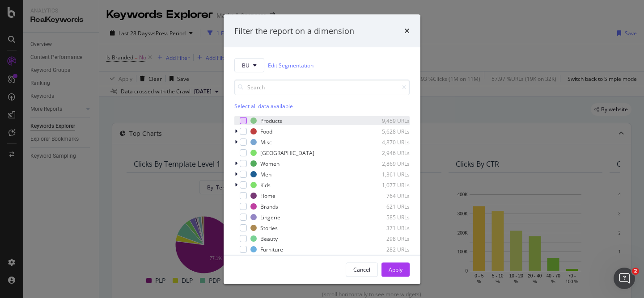 This screenshot has height=298, width=644. Describe the element at coordinates (388, 152) in the screenshot. I see `div: 2,946 URLs` at that location.